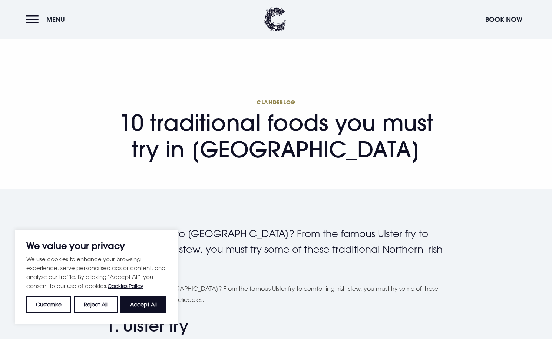 The image size is (552, 339). What do you see at coordinates (96, 272) in the screenshot?
I see `p: We use cookies to enhance your browsing experience, serve personalised ads or content, and analys...` at bounding box center [96, 272].